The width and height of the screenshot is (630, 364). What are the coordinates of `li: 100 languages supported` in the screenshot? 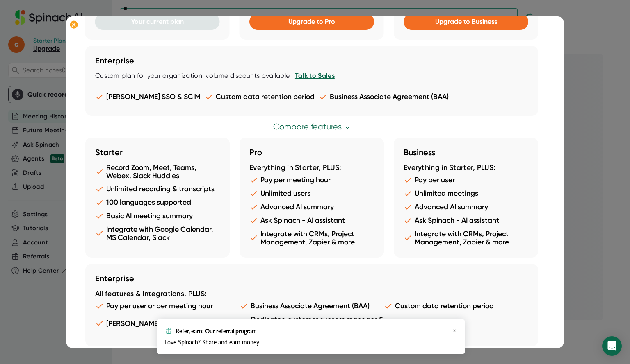 It's located at (157, 202).